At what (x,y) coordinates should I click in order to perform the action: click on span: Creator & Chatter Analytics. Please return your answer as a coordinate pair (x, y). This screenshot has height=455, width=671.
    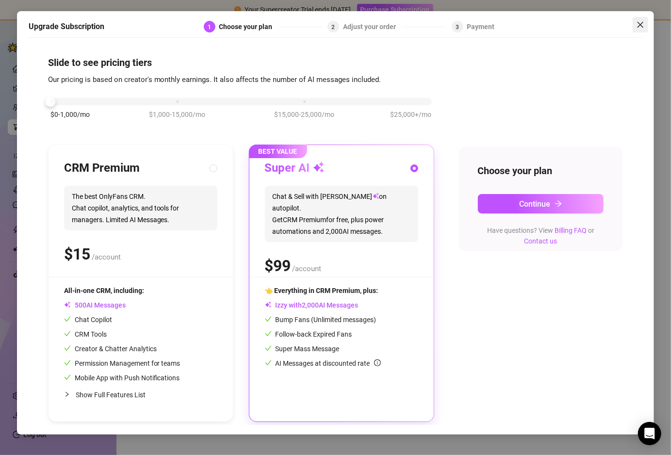
    Looking at the image, I should click on (110, 349).